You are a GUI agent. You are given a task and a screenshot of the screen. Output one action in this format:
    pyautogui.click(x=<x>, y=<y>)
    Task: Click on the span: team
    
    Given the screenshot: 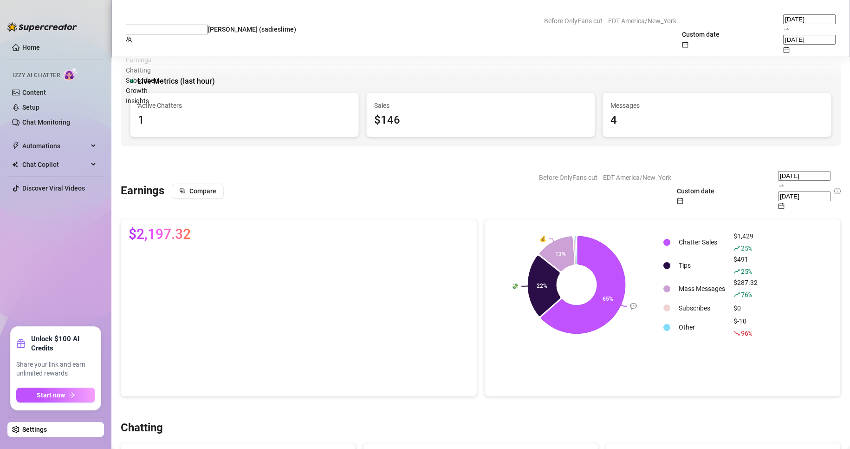 What is the action you would take?
    pyautogui.click(x=129, y=39)
    